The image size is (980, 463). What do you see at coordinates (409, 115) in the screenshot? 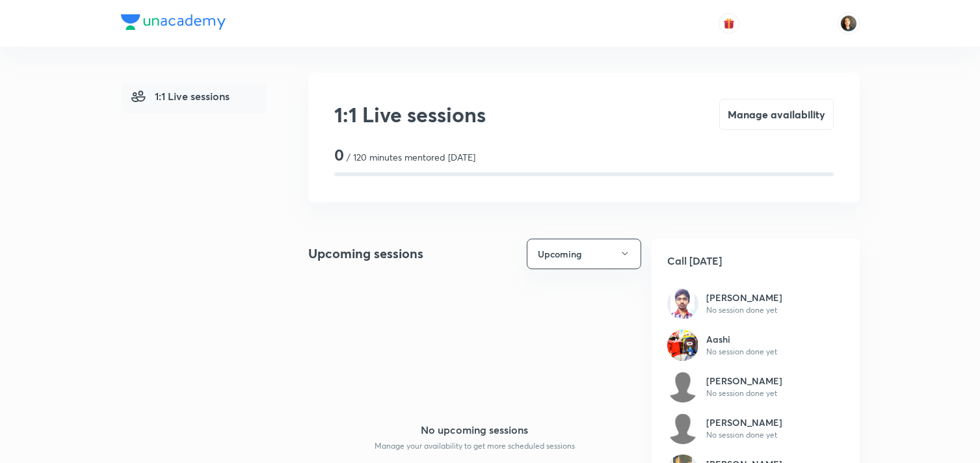
I see `h2: 1:1 Live sessions` at bounding box center [409, 115].